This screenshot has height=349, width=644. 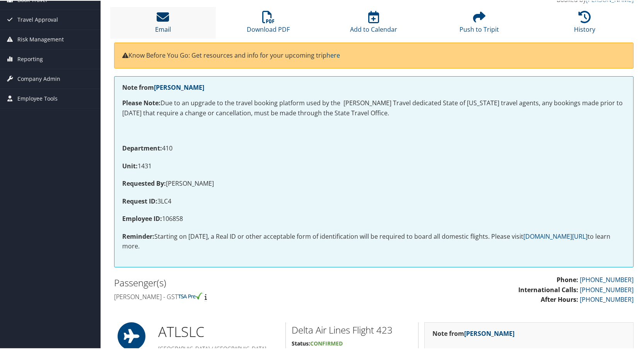 What do you see at coordinates (301, 342) in the screenshot?
I see `strong: Status:` at bounding box center [301, 342].